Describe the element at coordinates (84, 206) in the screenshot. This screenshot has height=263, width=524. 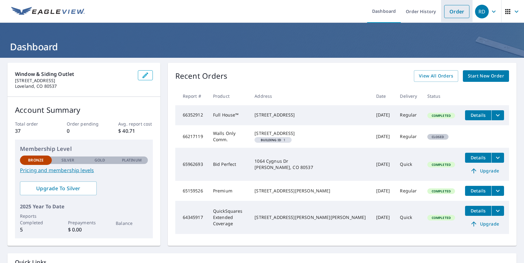
I see `p: 2025 Year To Date` at that location.